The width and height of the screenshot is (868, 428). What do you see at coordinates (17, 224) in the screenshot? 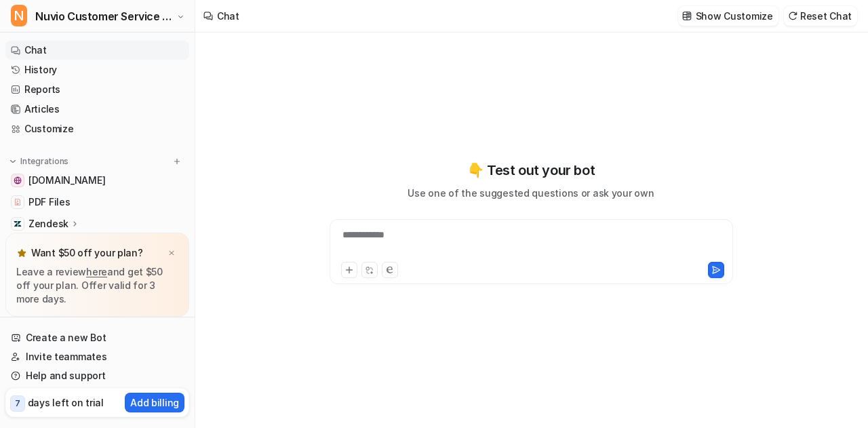
I see `img: Zendesk` at bounding box center [17, 224].